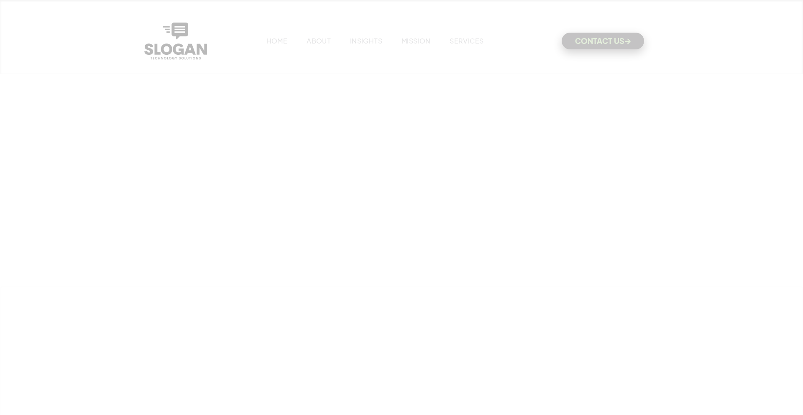 This screenshot has width=803, height=415. Describe the element at coordinates (416, 41) in the screenshot. I see `a: MISSION` at that location.